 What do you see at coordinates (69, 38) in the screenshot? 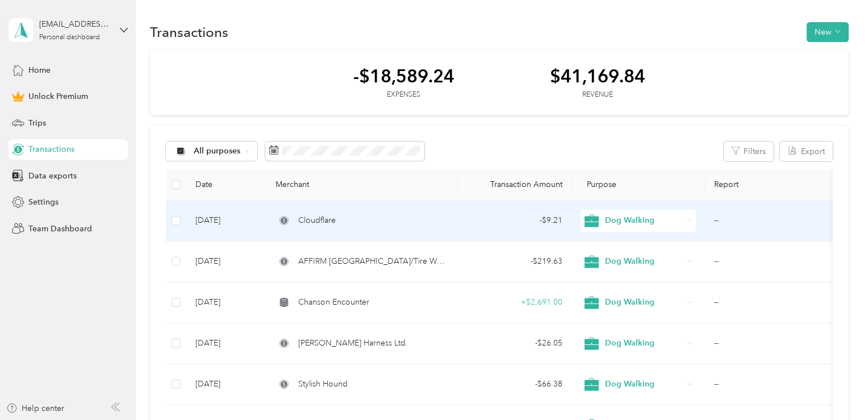
I see `div: Personal dashboard` at bounding box center [69, 38].